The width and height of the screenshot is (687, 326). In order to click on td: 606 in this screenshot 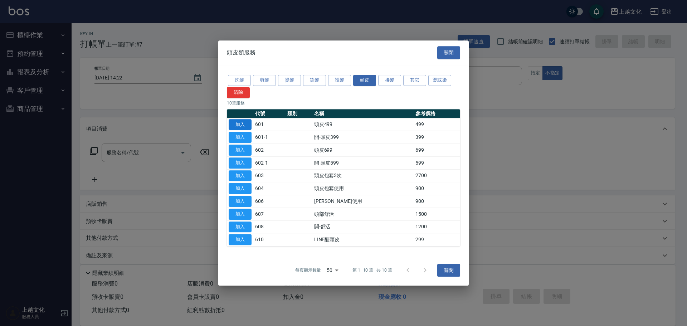, I will do `click(270, 202)`.